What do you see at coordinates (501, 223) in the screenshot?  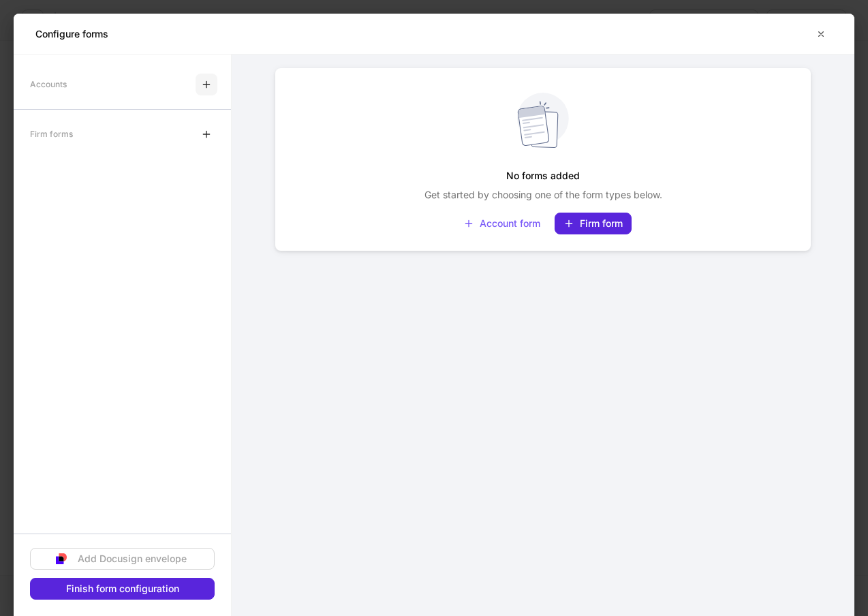 I see `button: Account form` at bounding box center [501, 223].